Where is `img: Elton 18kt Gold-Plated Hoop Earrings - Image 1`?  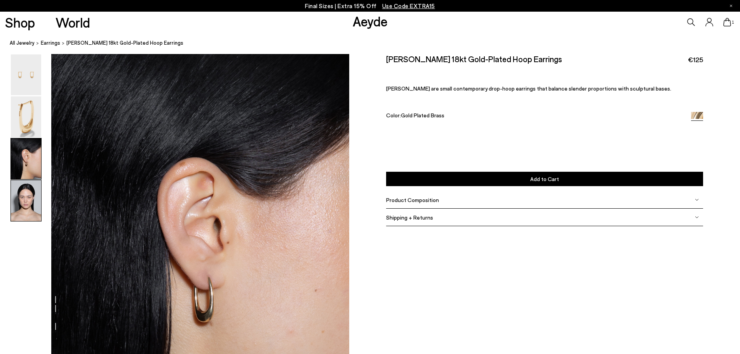
img: Elton 18kt Gold-Plated Hoop Earrings - Image 1 is located at coordinates (26, 75).